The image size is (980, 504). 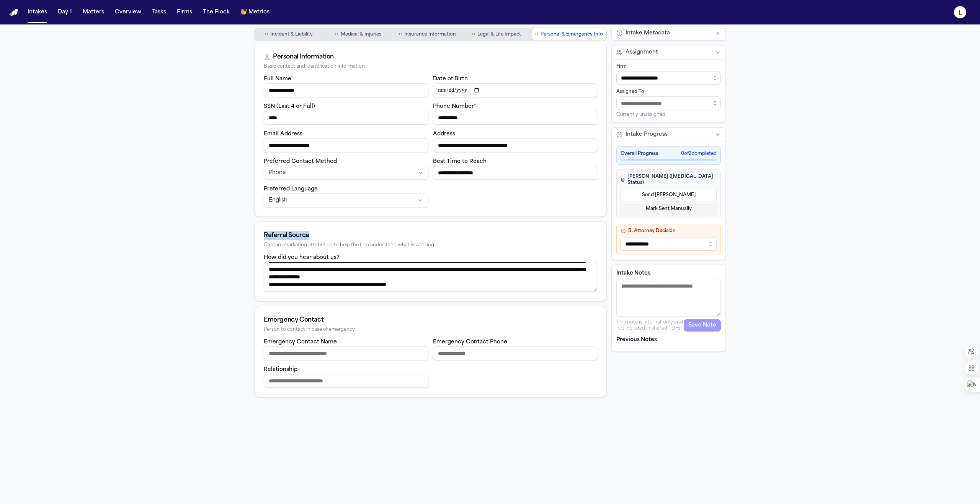 What do you see at coordinates (346, 381) in the screenshot?
I see `input: Emergency contact relationship` at bounding box center [346, 381].